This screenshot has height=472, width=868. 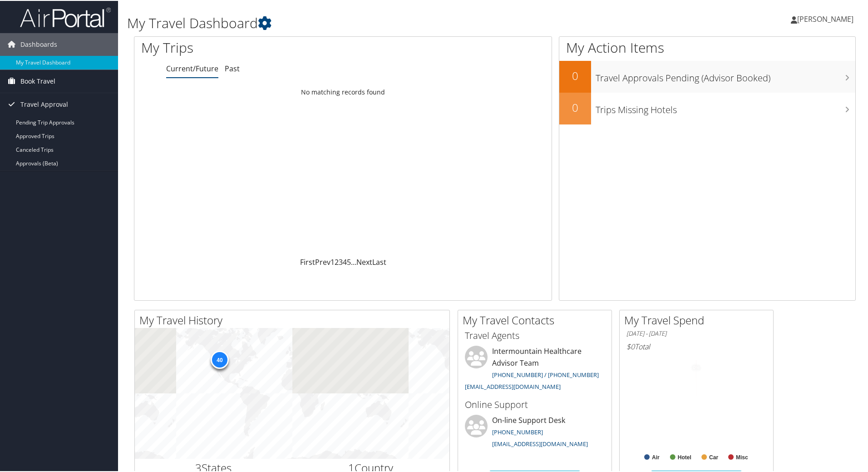 I want to click on h3: Trips Missing Hotels, so click(x=726, y=106).